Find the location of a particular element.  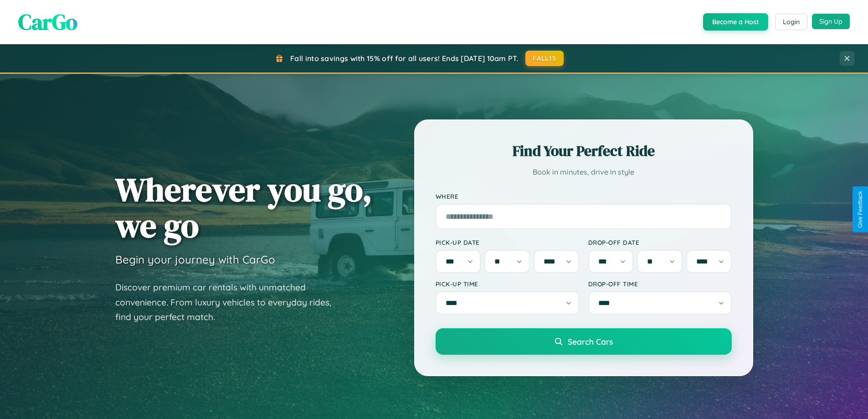

p: Discover premium car rentals with unmatched convenience. From luxury vehicles to everyday rides, ... is located at coordinates (229, 303).